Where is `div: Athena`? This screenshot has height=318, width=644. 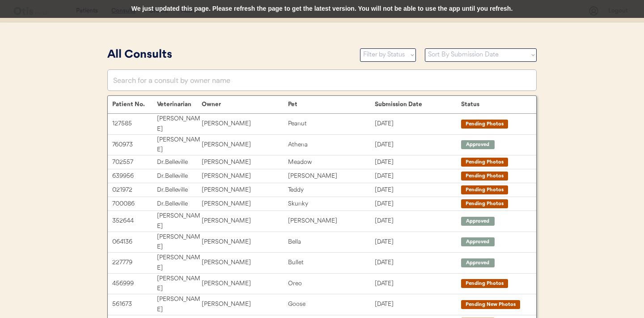
div: Athena is located at coordinates (331, 145).